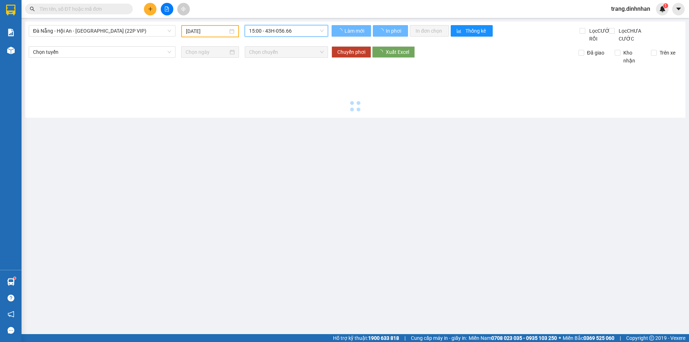 This screenshot has height=342, width=689. Describe the element at coordinates (11, 330) in the screenshot. I see `span: message` at that location.